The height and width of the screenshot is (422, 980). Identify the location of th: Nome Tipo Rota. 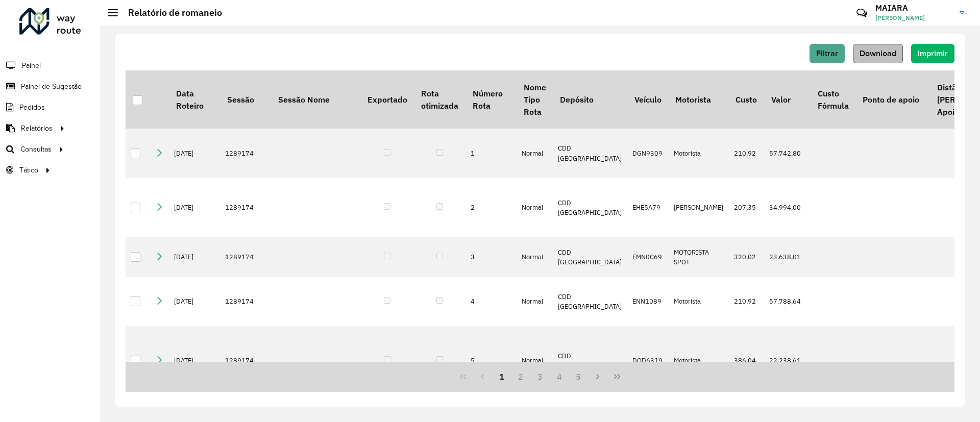
(535, 100).